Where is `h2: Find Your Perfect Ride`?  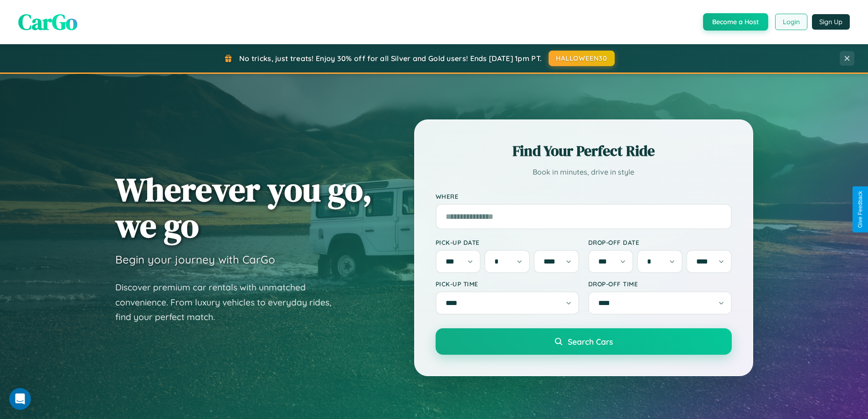
h2: Find Your Perfect Ride is located at coordinates (584, 151).